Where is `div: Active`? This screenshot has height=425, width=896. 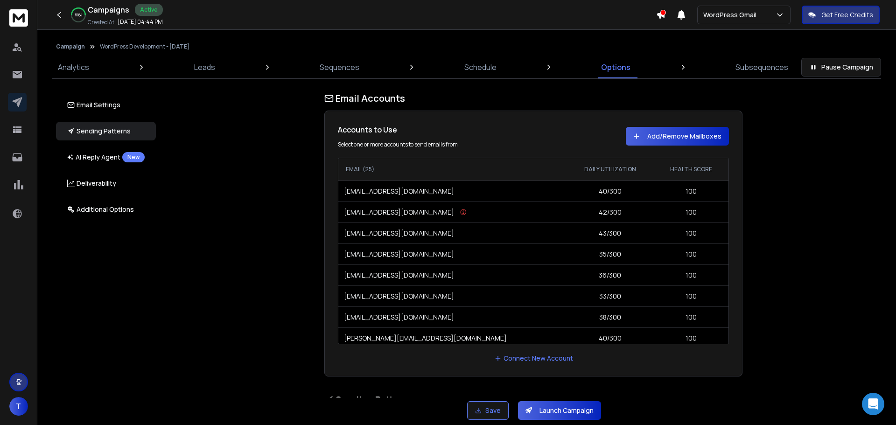
div: Active is located at coordinates (149, 10).